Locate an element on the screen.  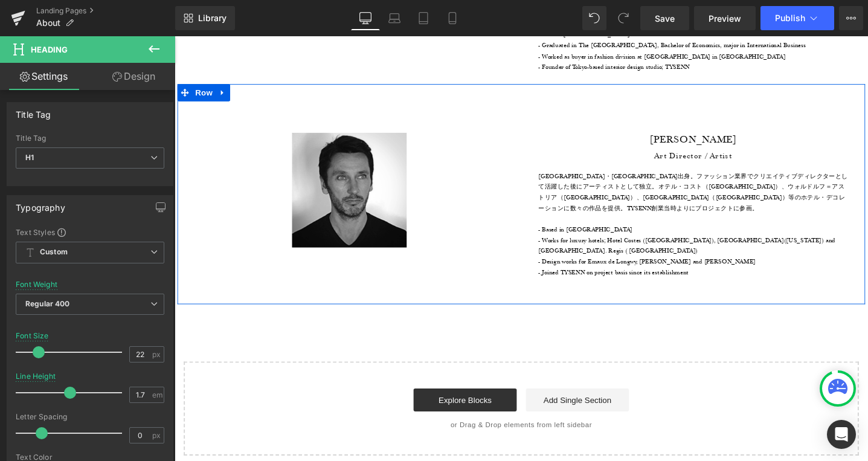
p: or Drag & Drop elements from left sidebar is located at coordinates (365, 409).